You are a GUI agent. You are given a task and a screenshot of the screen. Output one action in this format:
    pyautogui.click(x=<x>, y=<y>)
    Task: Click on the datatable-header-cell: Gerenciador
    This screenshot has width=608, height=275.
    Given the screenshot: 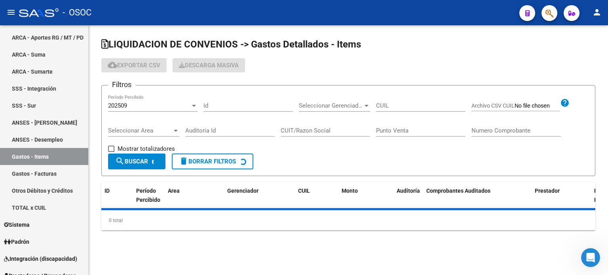 What is the action you would take?
    pyautogui.click(x=254, y=195)
    